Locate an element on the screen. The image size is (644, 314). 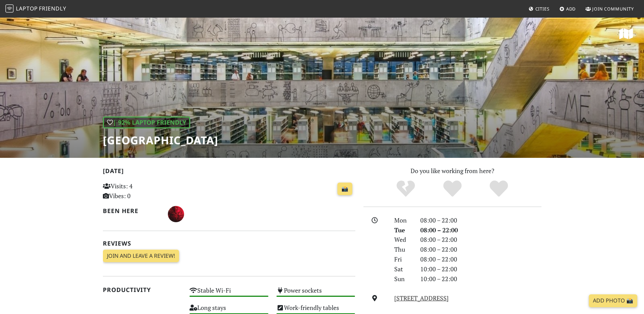
span: Samuel Zachariev is located at coordinates (176, 213).